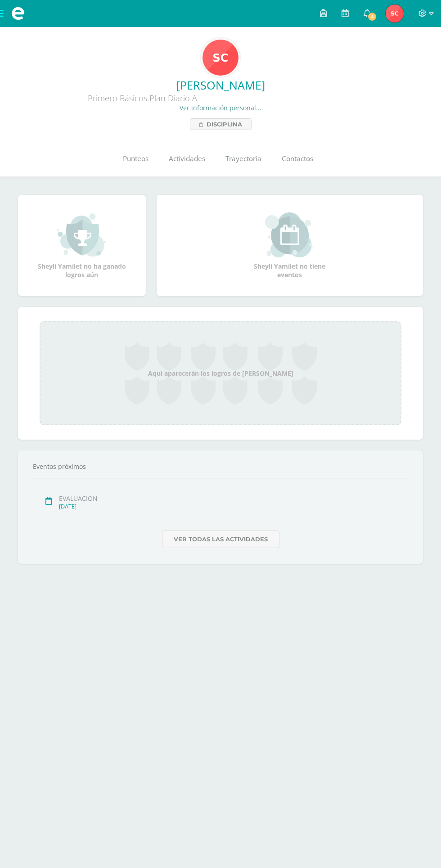 The height and width of the screenshot is (868, 441). I want to click on span: Contactos, so click(297, 159).